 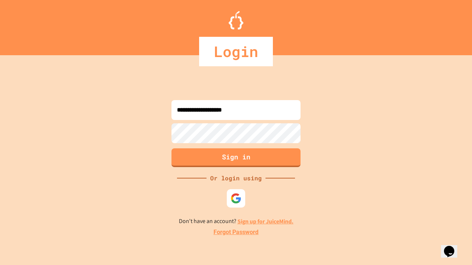 I want to click on a: Sign up for JuiceMind., so click(x=265, y=222).